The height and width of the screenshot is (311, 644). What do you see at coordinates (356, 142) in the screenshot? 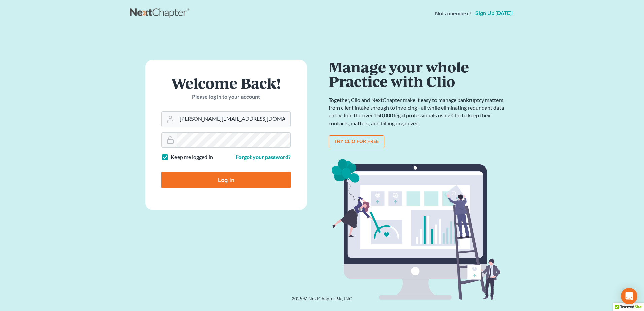
I see `a: Try clio for free` at bounding box center [356, 142].